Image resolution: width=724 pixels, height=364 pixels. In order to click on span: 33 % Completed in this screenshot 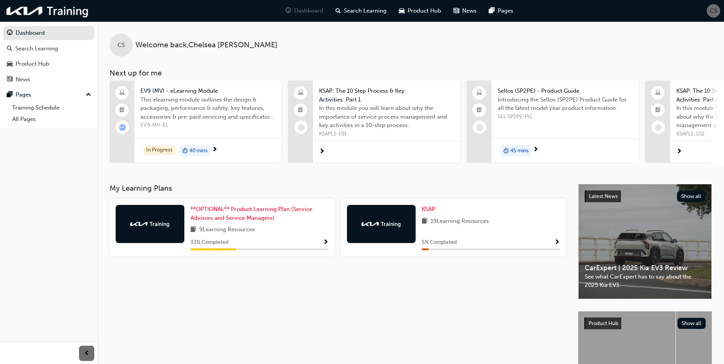, I will do `click(210, 242)`.